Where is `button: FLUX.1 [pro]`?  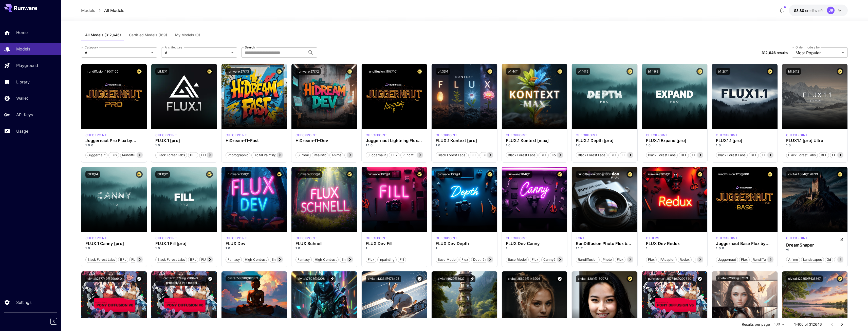 button: FLUX.1 [pro] is located at coordinates (211, 155).